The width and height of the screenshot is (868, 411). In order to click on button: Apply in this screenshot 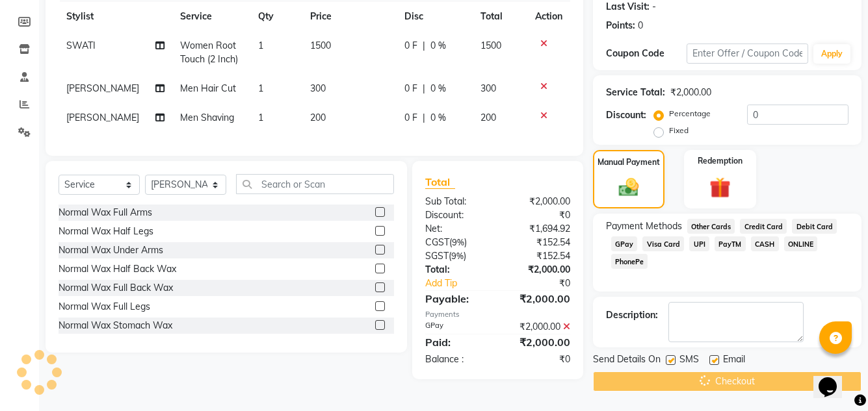, I will do `click(832, 54)`.